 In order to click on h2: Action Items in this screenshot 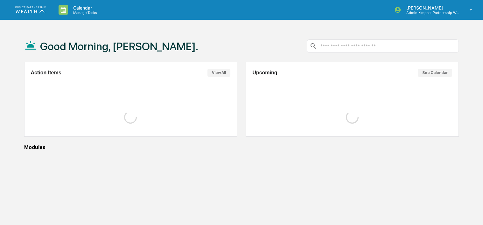, I will do `click(46, 73)`.